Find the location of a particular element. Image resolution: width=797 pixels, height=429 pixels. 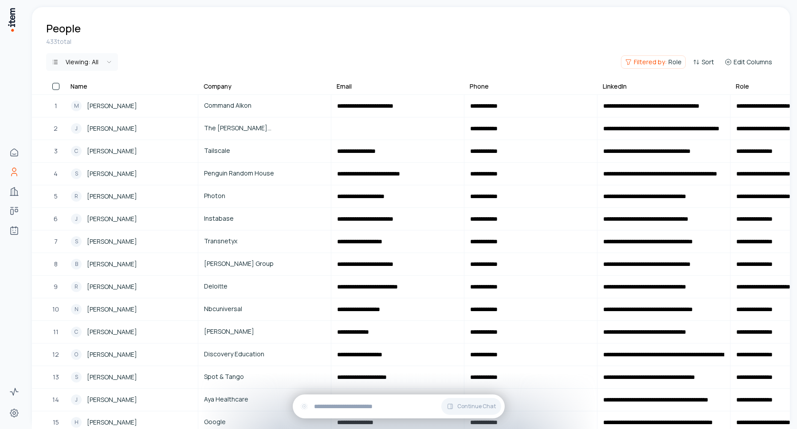

span: Tailscale is located at coordinates (264, 151).